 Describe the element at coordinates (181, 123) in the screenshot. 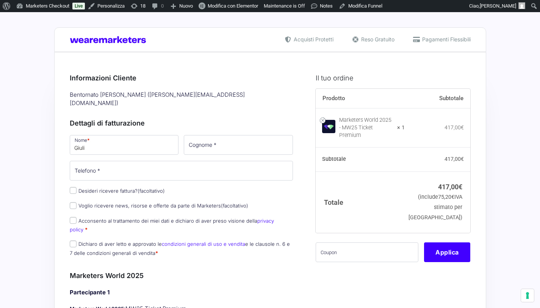

I see `h3: Dettagli di fatturazione` at that location.